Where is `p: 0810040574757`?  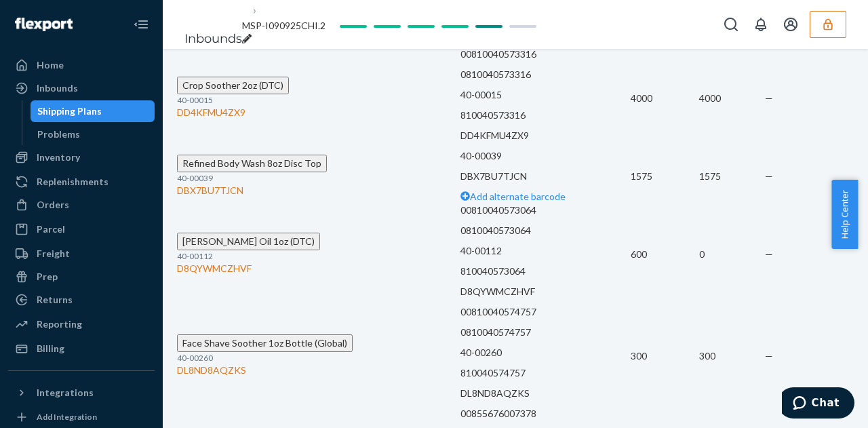
p: 0810040574757 is located at coordinates (546, 332).